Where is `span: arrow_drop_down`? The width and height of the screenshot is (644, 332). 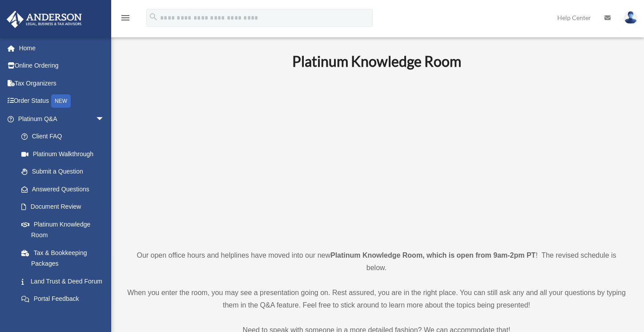
span: arrow_drop_down is located at coordinates (104, 119).